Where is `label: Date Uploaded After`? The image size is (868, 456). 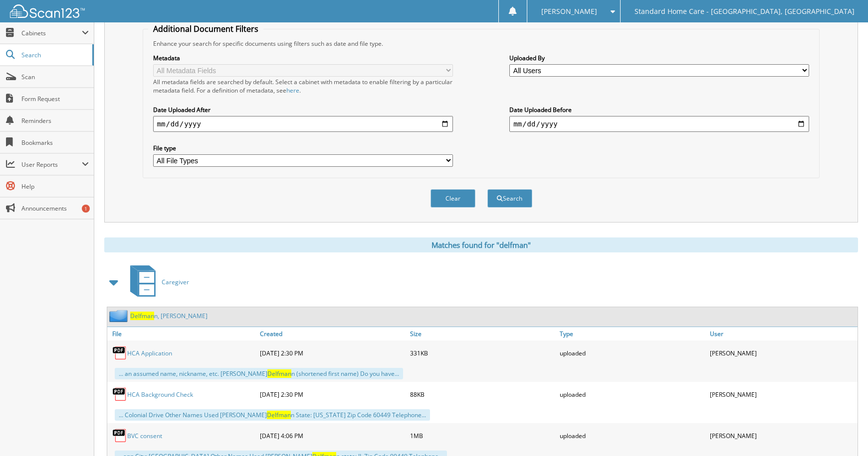
label: Date Uploaded After is located at coordinates (303, 109).